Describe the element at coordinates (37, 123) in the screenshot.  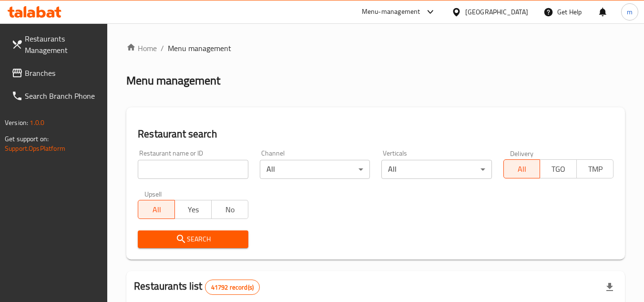
I see `span: 1.0.0` at that location.